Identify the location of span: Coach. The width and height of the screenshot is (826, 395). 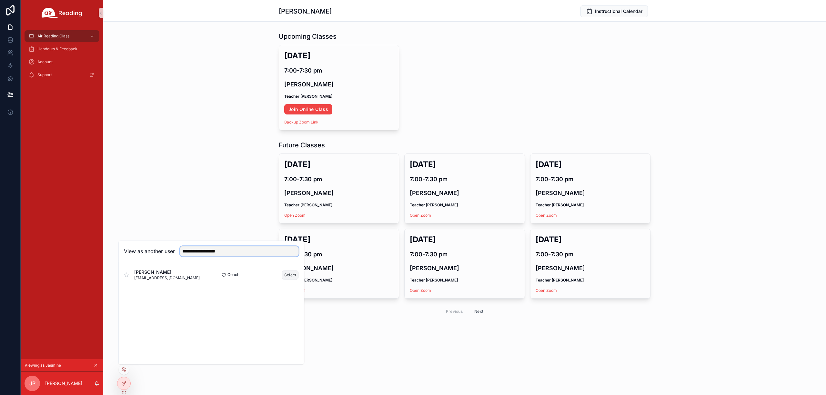
(233, 275).